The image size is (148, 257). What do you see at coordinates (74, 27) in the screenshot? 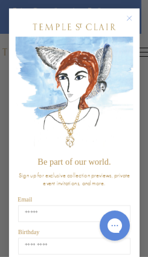
I see `img: Temple St. Clair` at bounding box center [74, 27].